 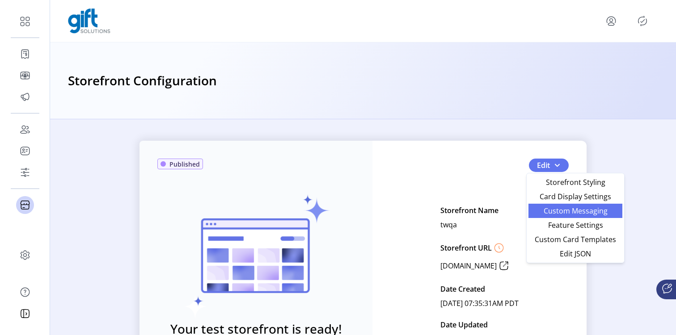 I want to click on span: Edit JSON, so click(x=575, y=254).